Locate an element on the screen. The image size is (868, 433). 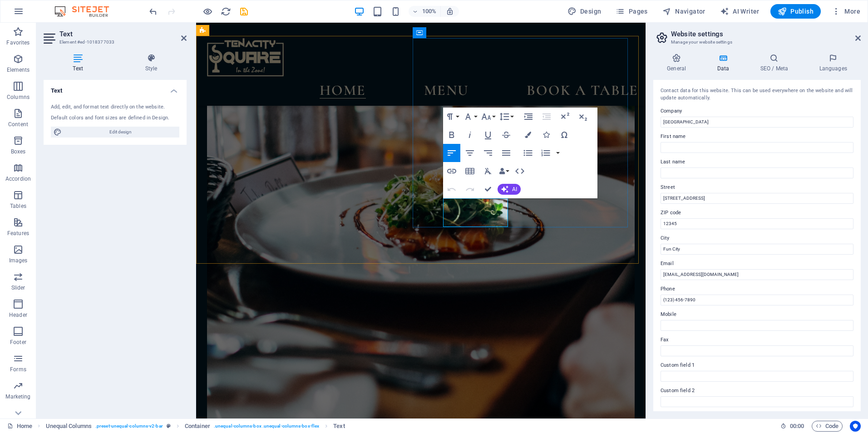
label: Fax is located at coordinates (757, 340).